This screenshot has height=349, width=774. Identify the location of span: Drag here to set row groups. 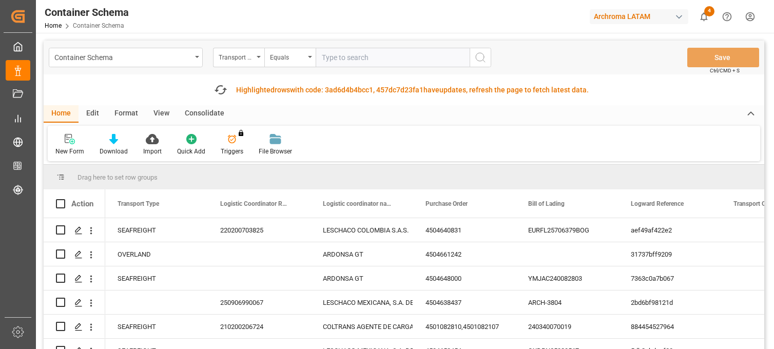
(118, 177).